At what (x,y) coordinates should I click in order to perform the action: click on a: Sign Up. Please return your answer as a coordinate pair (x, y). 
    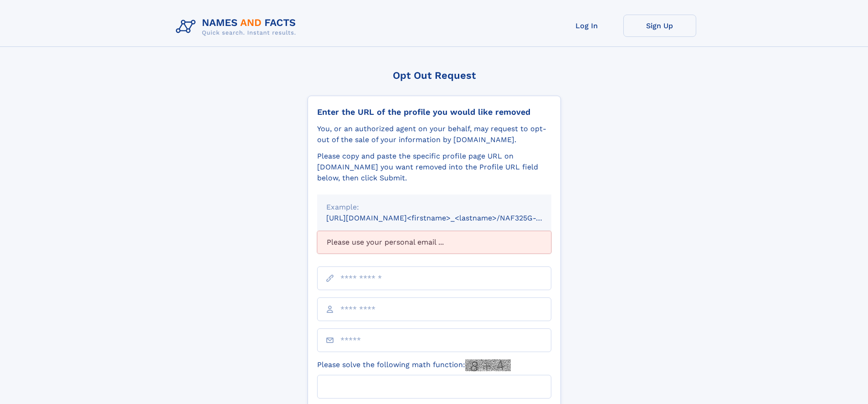
    Looking at the image, I should click on (660, 25).